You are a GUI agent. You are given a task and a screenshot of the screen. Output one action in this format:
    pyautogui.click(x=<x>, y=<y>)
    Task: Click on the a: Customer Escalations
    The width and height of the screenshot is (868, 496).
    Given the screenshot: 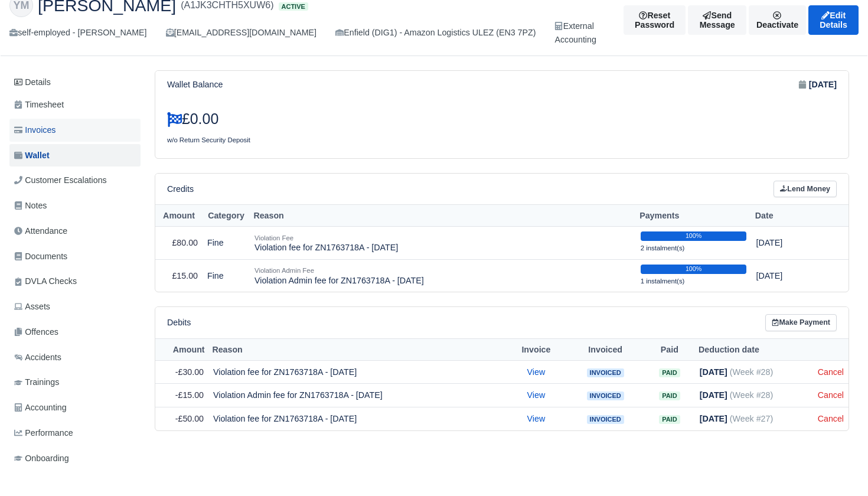 What is the action you would take?
    pyautogui.click(x=75, y=180)
    